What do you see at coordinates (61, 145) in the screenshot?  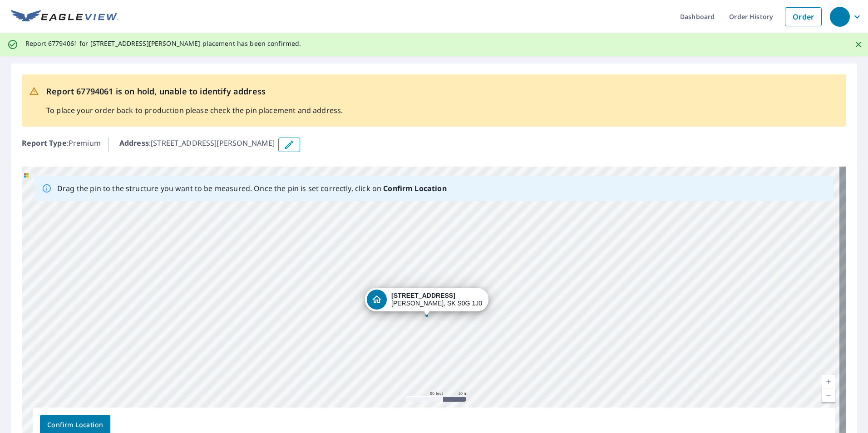 I see `p: : Premium` at bounding box center [61, 145].